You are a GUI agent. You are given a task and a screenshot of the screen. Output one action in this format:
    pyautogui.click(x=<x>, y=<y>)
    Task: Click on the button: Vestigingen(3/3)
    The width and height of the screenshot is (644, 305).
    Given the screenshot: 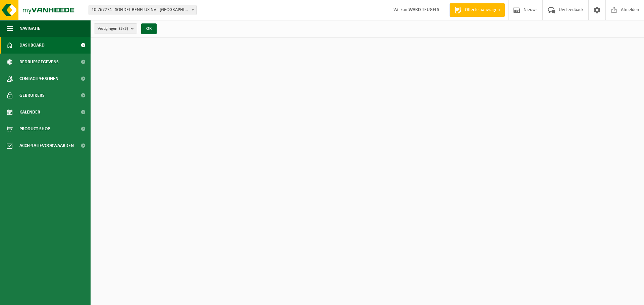 What is the action you would take?
    pyautogui.click(x=115, y=29)
    